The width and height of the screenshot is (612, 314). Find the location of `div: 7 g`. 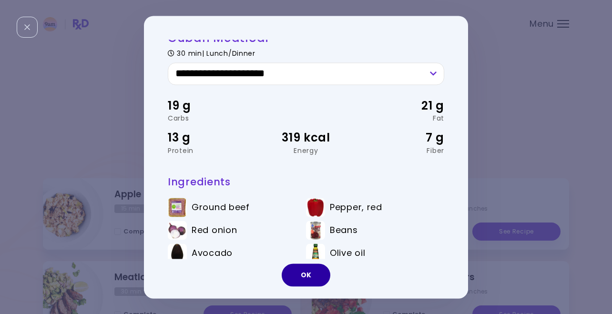

div: 7 g is located at coordinates (398, 138).